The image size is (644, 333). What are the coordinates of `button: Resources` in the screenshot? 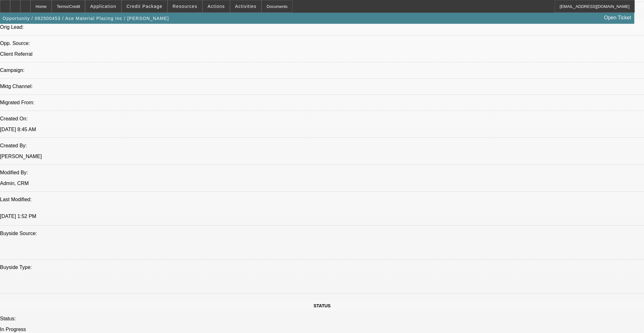 It's located at (185, 7).